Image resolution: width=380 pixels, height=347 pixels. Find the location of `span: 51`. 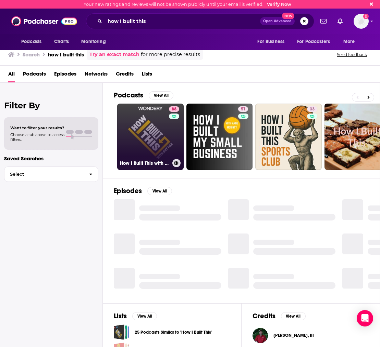

span: 51 is located at coordinates (243, 110).